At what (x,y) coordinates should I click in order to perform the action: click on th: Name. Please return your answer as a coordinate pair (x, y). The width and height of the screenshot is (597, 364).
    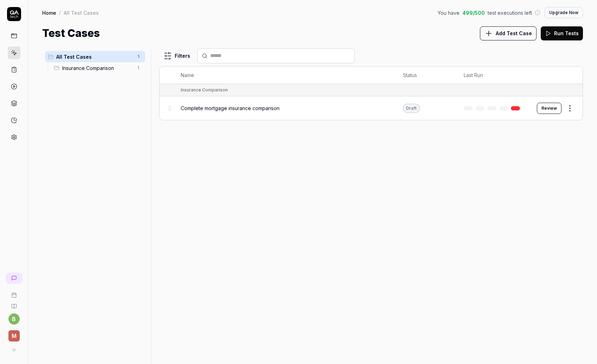
    Looking at the image, I should click on (285, 75).